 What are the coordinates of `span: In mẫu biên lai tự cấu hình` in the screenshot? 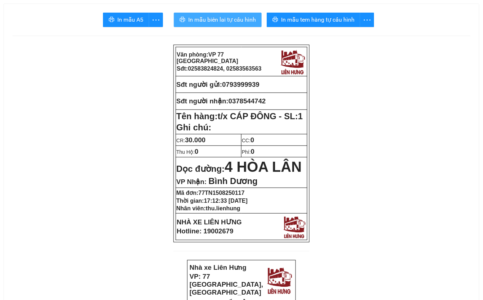 It's located at (222, 19).